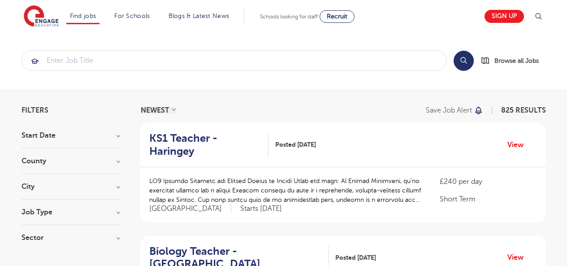 Image resolution: width=567 pixels, height=266 pixels. I want to click on a: Blogs & Latest News, so click(199, 16).